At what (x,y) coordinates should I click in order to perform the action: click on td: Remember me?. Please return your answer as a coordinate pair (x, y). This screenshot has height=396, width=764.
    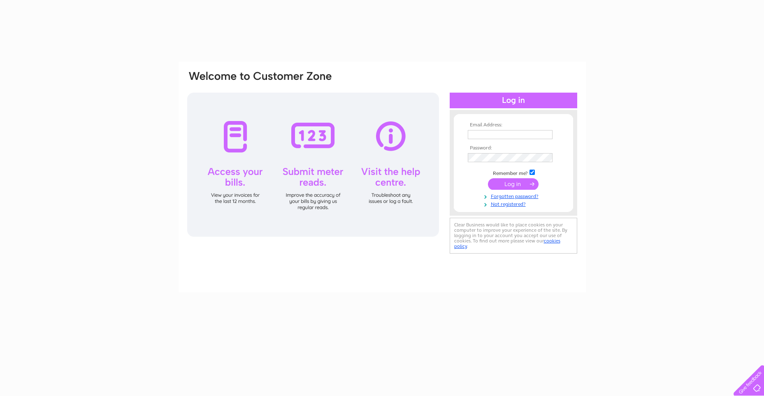
    Looking at the image, I should click on (513, 172).